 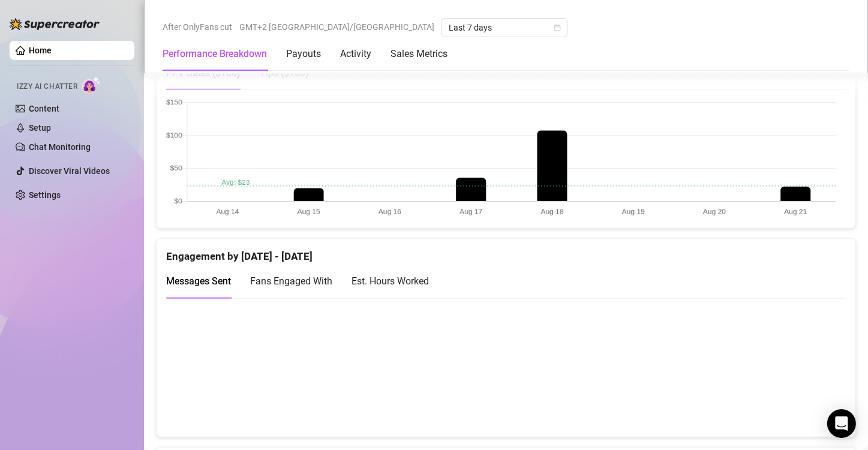 What do you see at coordinates (59, 147) in the screenshot?
I see `a: Chat Monitoring` at bounding box center [59, 147].